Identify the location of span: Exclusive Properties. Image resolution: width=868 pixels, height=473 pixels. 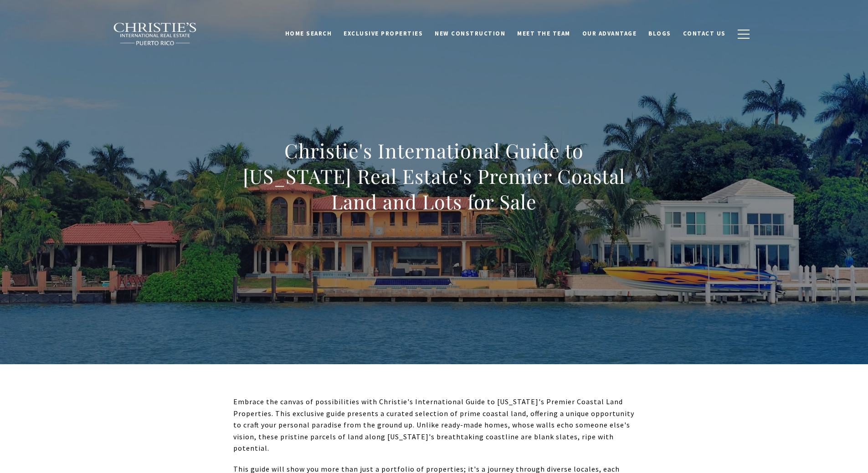
(384, 33).